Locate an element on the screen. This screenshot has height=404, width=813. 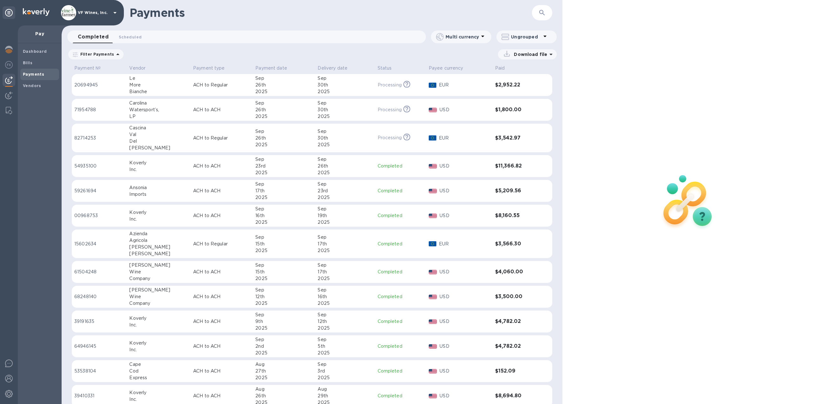
b: Payments is located at coordinates (33, 74).